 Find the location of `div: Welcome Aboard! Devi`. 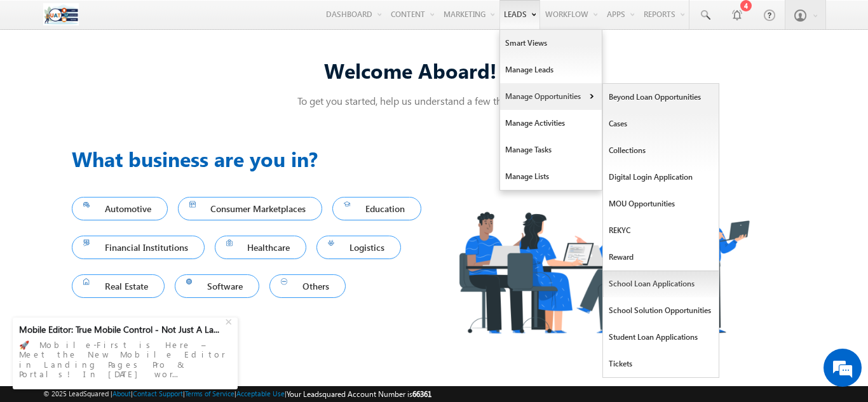

div: Welcome Aboard! Devi is located at coordinates (434, 70).